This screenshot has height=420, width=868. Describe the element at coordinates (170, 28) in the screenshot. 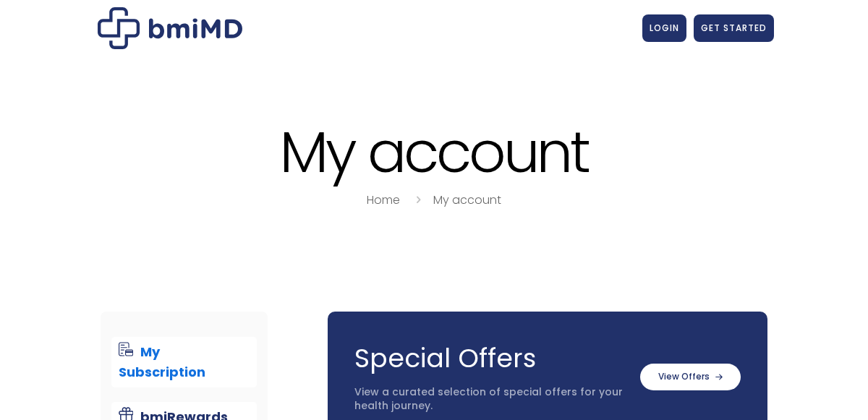

I see `div: My account` at that location.